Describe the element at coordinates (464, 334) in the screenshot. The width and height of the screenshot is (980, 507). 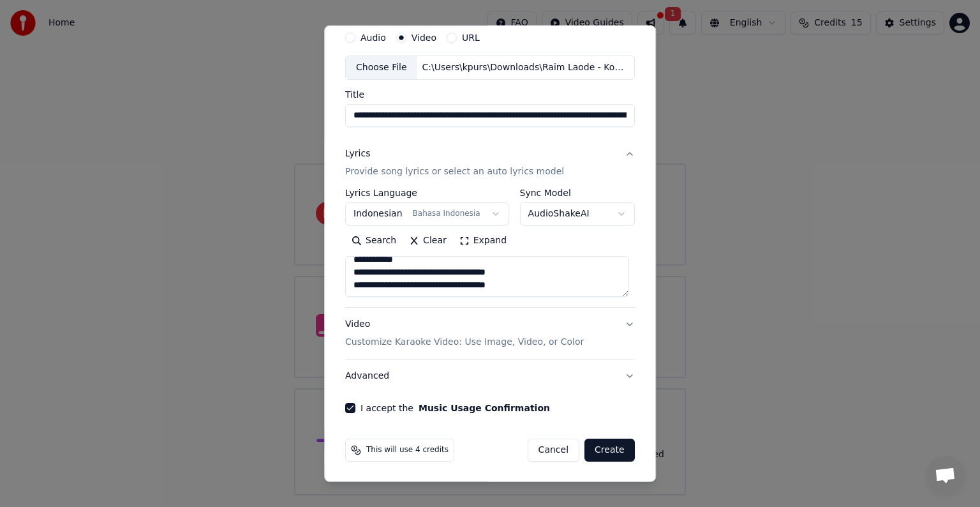
I see `div: Video` at that location.